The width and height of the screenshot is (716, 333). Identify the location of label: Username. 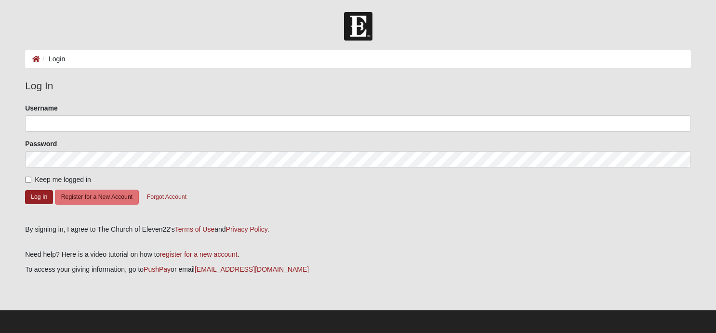
(41, 108).